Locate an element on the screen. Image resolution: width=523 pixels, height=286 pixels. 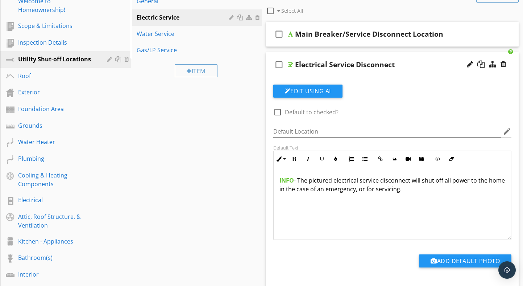
strong: INFO is located at coordinates (287, 180).